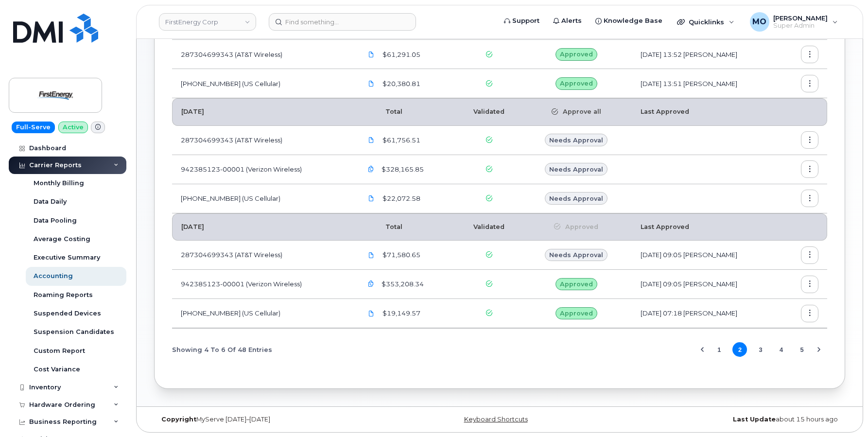 This screenshot has width=868, height=437. I want to click on strong: Copyright, so click(179, 419).